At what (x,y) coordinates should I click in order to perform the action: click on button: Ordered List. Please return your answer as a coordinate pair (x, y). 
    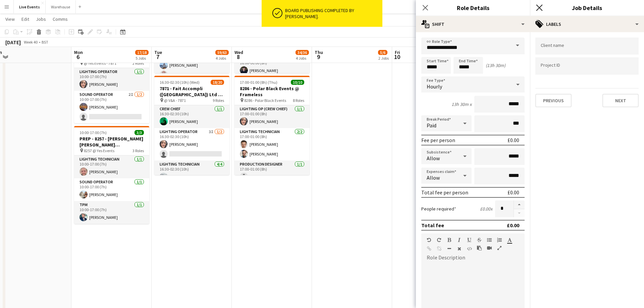
    Looking at the image, I should click on (500, 240).